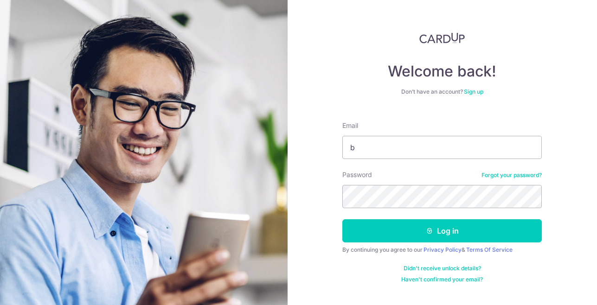 The width and height of the screenshot is (597, 305). Describe the element at coordinates (357, 175) in the screenshot. I see `label: Password` at that location.